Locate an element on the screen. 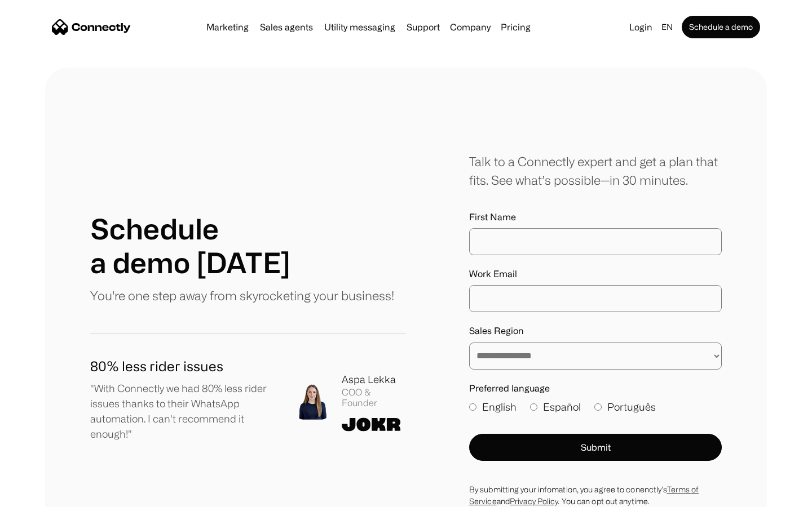 Image resolution: width=812 pixels, height=507 pixels. a: Terms of Service is located at coordinates (584, 496).